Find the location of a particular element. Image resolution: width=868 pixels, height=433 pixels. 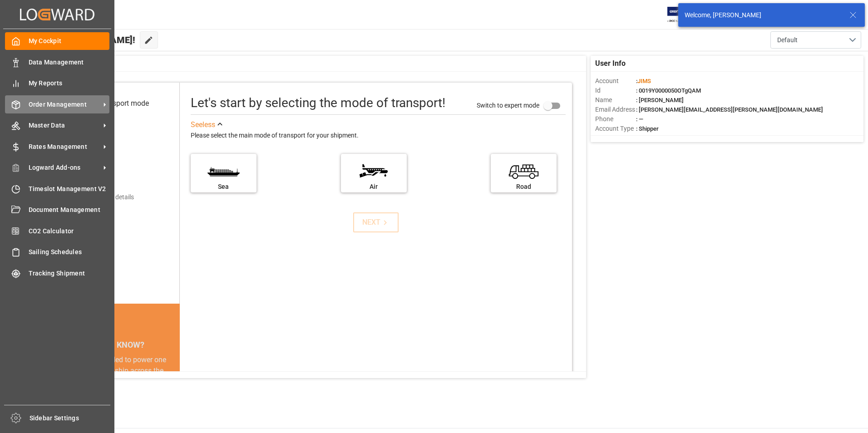

a: Tracking Shipment is located at coordinates (57, 273).